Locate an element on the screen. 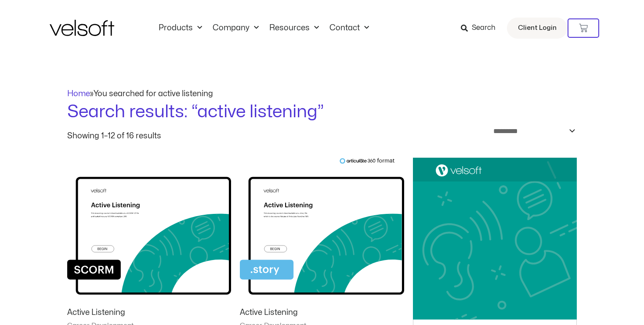  a: Search is located at coordinates (481, 28).